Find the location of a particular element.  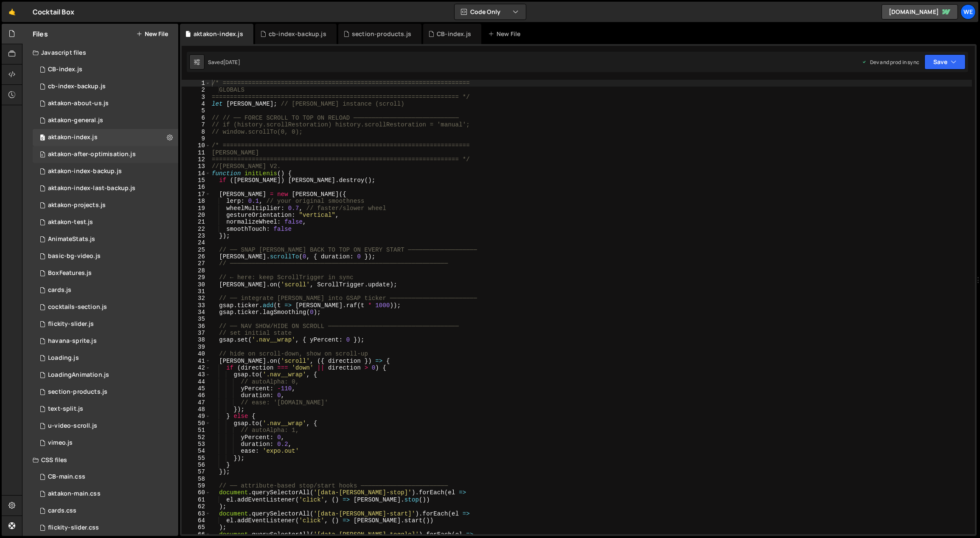

div: flickity-slider.js is located at coordinates (71, 324).